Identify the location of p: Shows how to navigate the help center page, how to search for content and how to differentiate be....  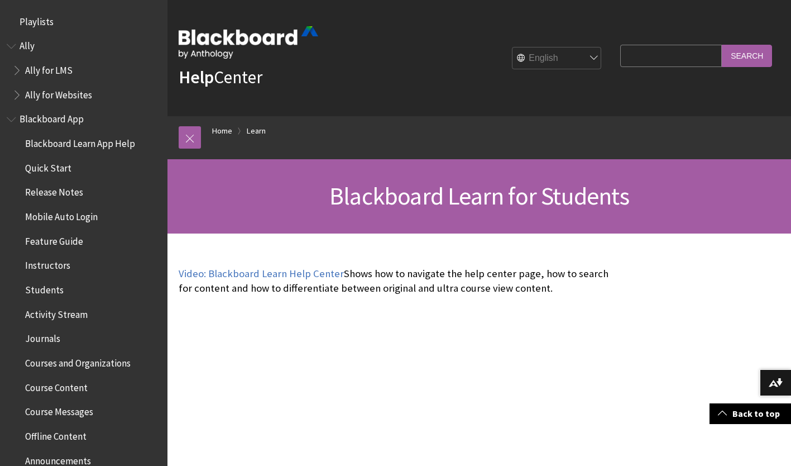
(397, 281).